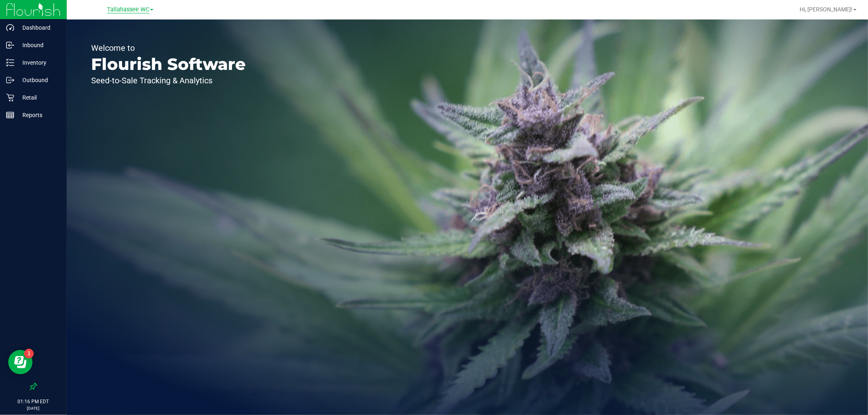  Describe the element at coordinates (10, 80) in the screenshot. I see `inline-svg: Outbound` at that location.